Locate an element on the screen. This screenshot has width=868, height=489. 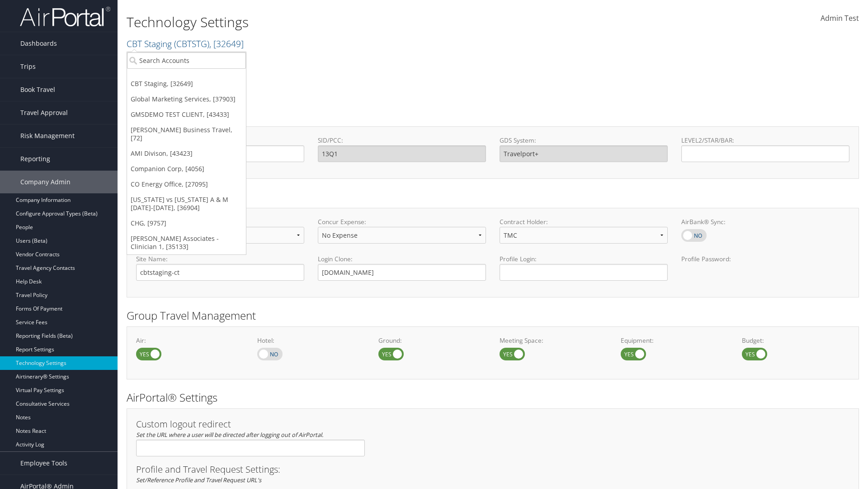
label: Budget: is located at coordinates (796, 340).